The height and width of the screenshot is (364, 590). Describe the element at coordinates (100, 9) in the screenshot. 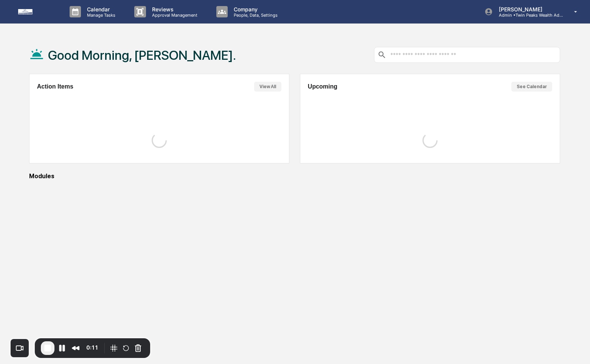

I see `p: Calendar` at that location.